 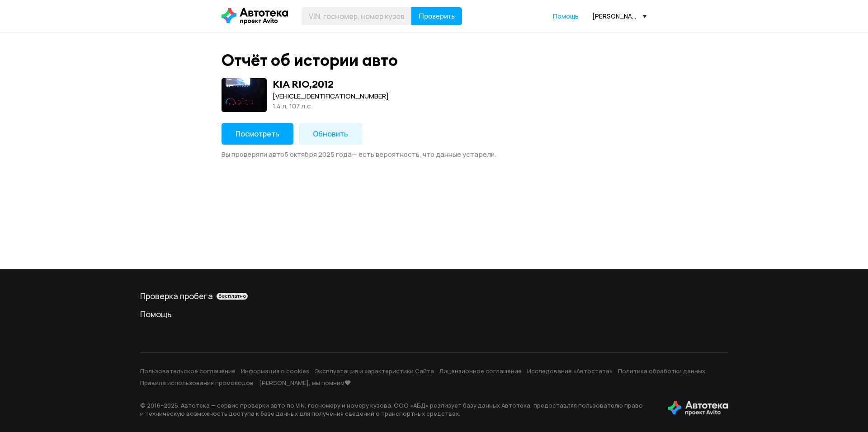 I want to click on a: Пользовательское соглашение, so click(x=188, y=371).